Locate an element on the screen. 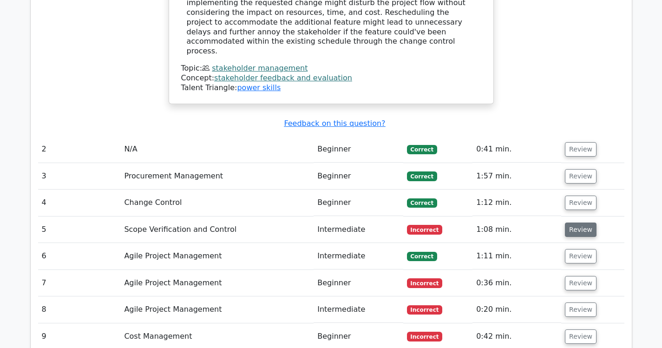  td: 5 is located at coordinates (79, 230).